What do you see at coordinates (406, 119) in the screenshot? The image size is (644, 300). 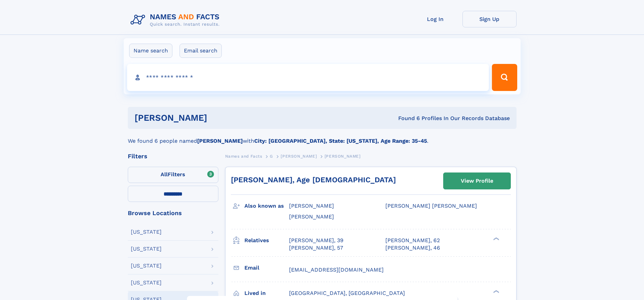 I see `div: Found 6 Profiles In Our Records Database` at bounding box center [406, 119].